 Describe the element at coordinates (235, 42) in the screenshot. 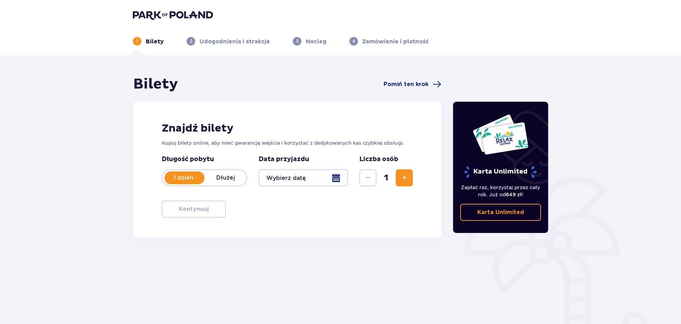

I see `p: Udogodnienia i atrakcje` at that location.